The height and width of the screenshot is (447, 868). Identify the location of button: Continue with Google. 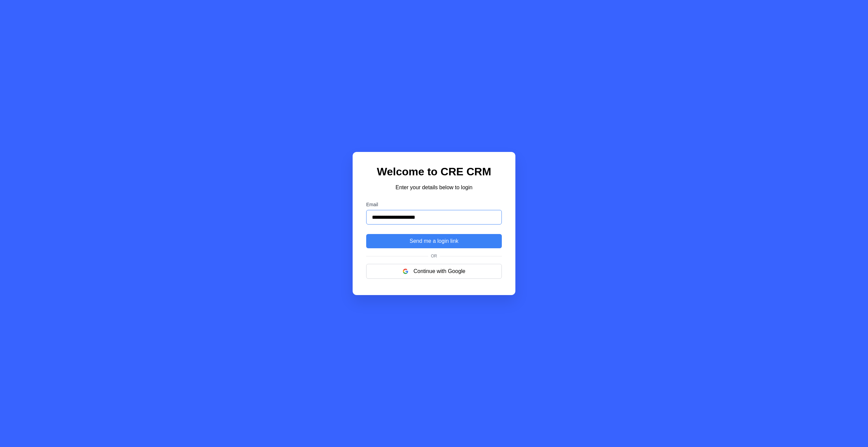
(434, 271).